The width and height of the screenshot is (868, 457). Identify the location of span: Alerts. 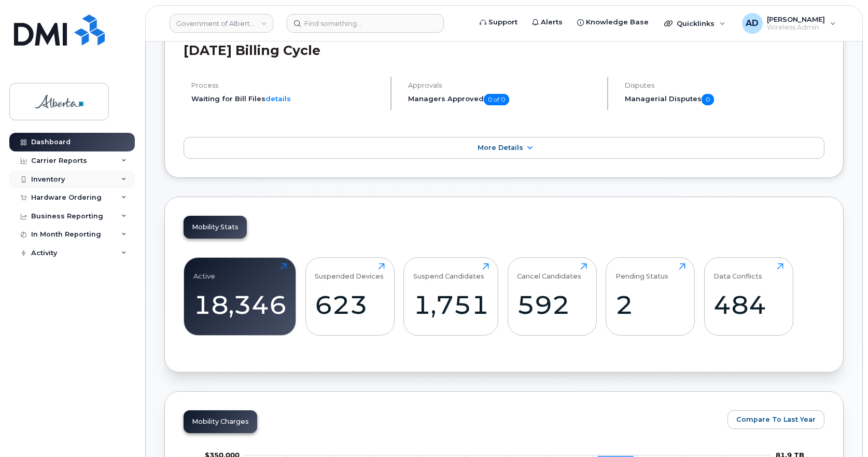
(552, 22).